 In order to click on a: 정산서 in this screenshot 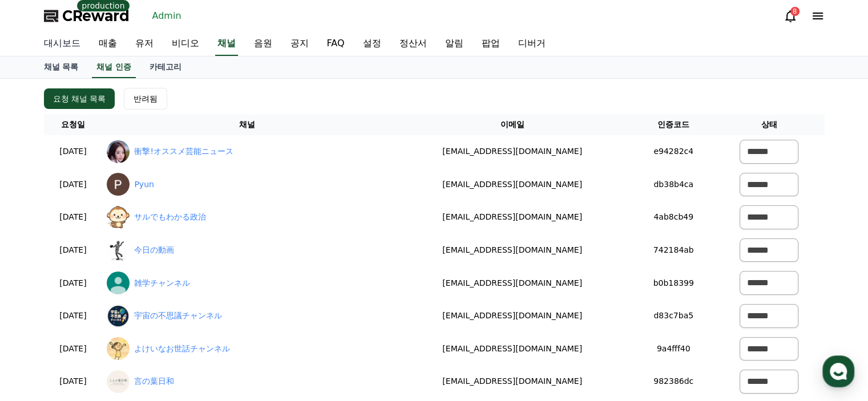, I will do `click(413, 44)`.